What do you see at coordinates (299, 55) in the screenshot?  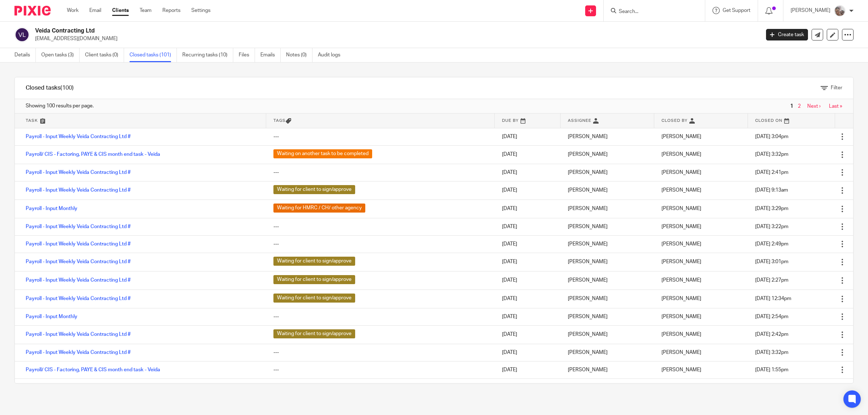 I see `a: Notes (0)` at bounding box center [299, 55].